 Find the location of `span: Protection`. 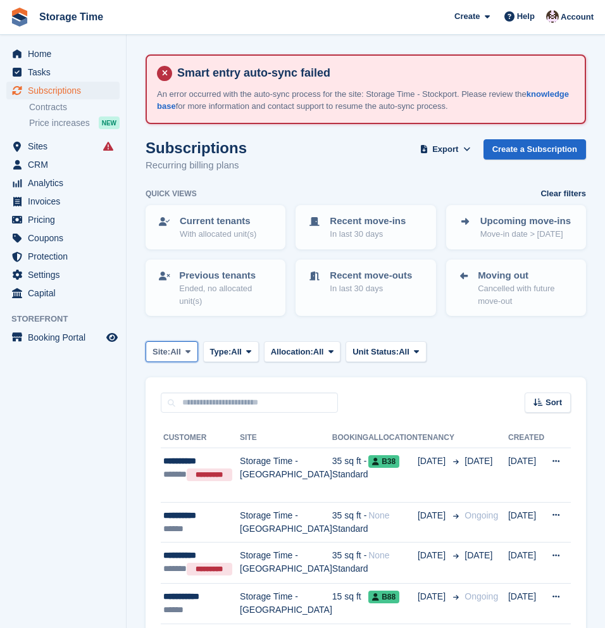

span: Protection is located at coordinates (66, 256).